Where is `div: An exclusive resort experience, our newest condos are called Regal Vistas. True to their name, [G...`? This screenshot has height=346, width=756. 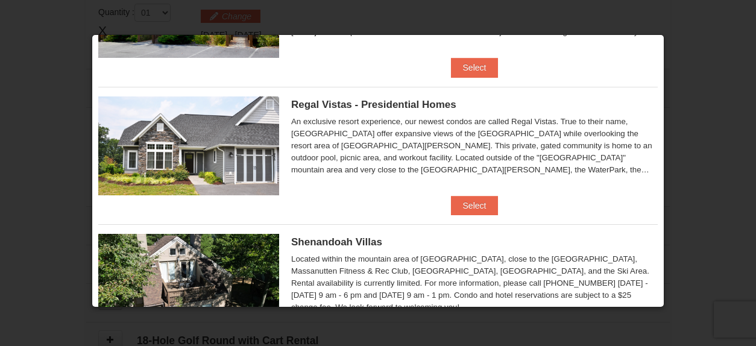
div: An exclusive resort experience, our newest condos are called Regal Vistas. True to their name, [G... is located at coordinates (475, 146).